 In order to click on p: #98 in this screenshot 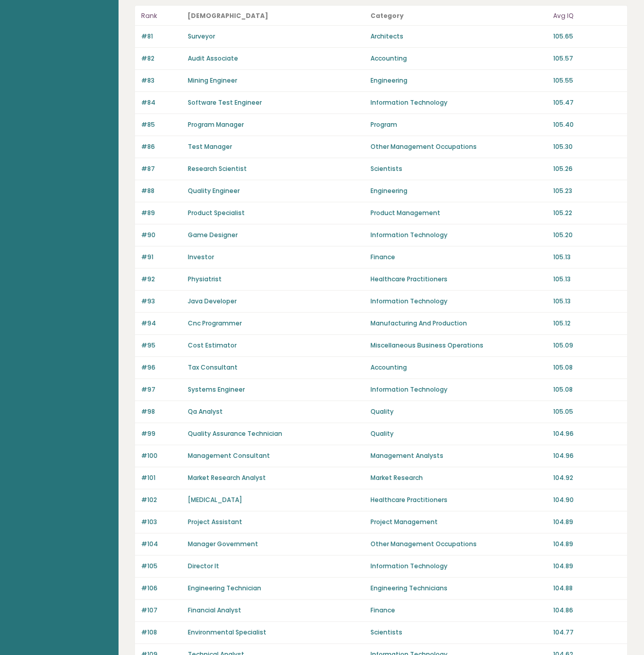, I will do `click(161, 412)`.